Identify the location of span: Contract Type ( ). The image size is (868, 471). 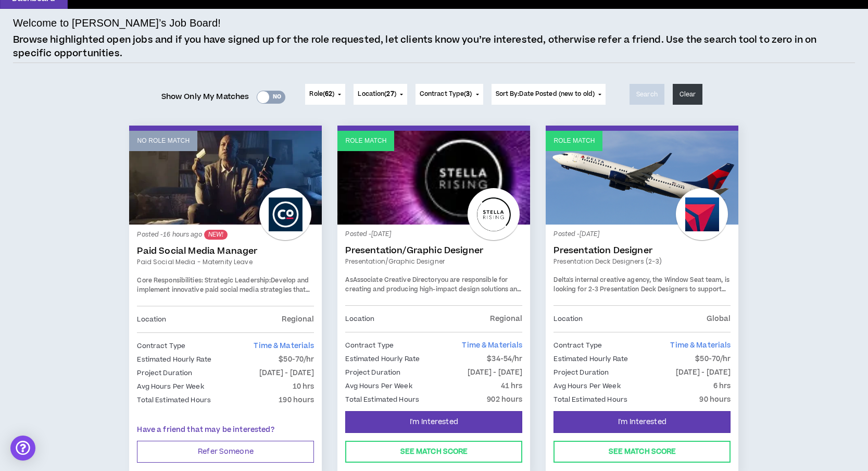
(446, 94).